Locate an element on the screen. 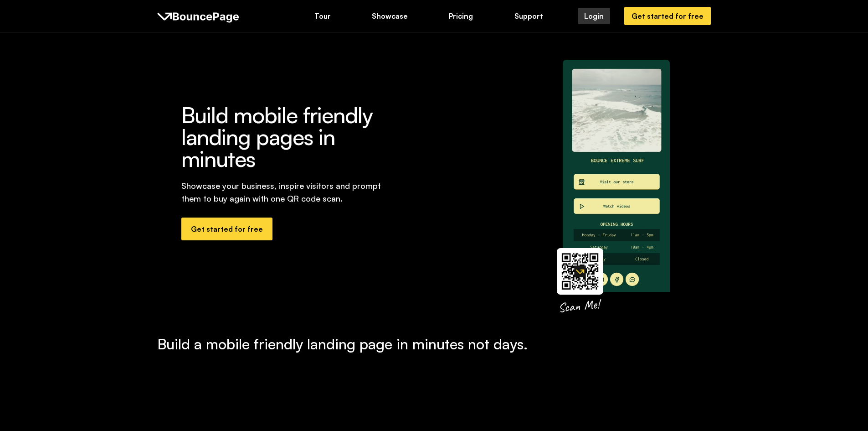  div: Support is located at coordinates (529, 16).